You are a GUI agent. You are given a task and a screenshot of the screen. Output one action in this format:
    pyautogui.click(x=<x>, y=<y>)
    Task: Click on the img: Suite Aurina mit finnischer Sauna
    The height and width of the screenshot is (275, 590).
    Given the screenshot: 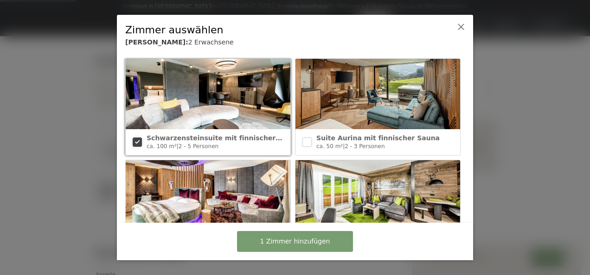 What is the action you would take?
    pyautogui.click(x=377, y=94)
    